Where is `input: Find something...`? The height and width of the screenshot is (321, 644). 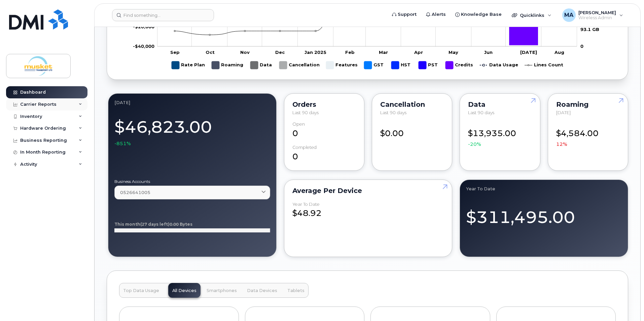 input: Find something... is located at coordinates (163, 15).